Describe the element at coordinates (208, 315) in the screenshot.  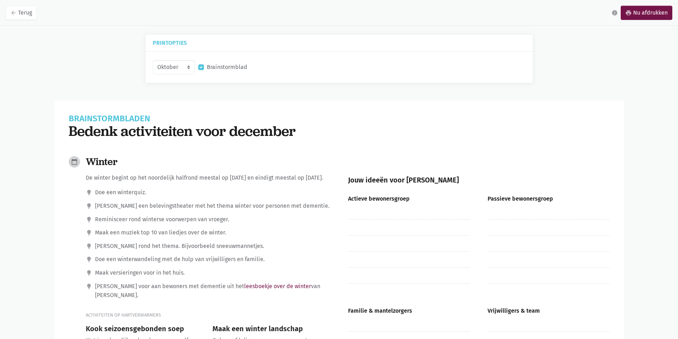
I see `div: Activiteiten op hartverwarmers` at that location.